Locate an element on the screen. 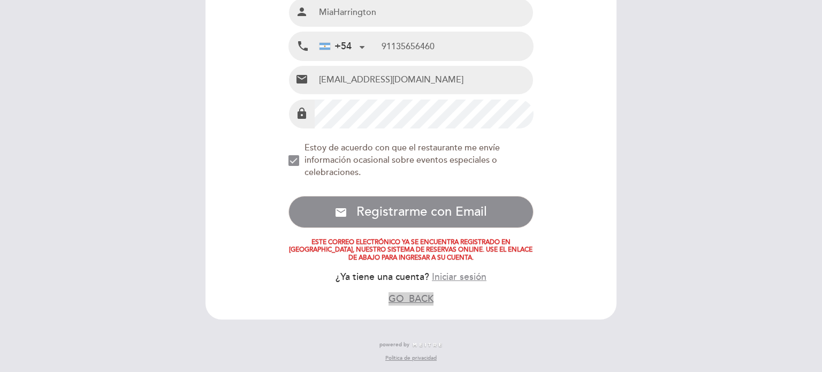  button: GO_BACK is located at coordinates (411, 299).